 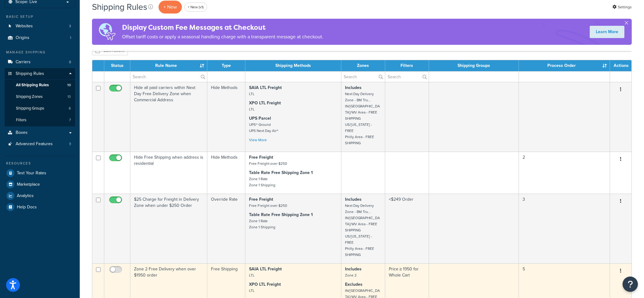 I want to click on p: + New, so click(x=170, y=7).